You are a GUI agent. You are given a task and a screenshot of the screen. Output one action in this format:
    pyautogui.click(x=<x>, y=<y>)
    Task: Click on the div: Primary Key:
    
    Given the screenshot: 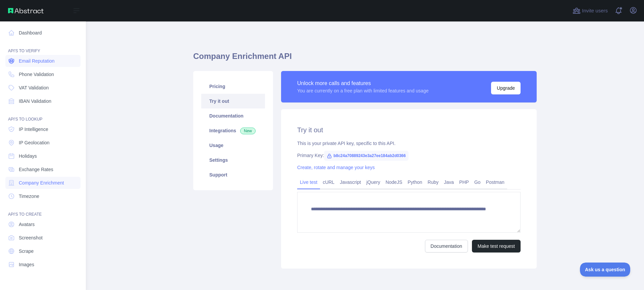 What is the action you would take?
    pyautogui.click(x=409, y=156)
    